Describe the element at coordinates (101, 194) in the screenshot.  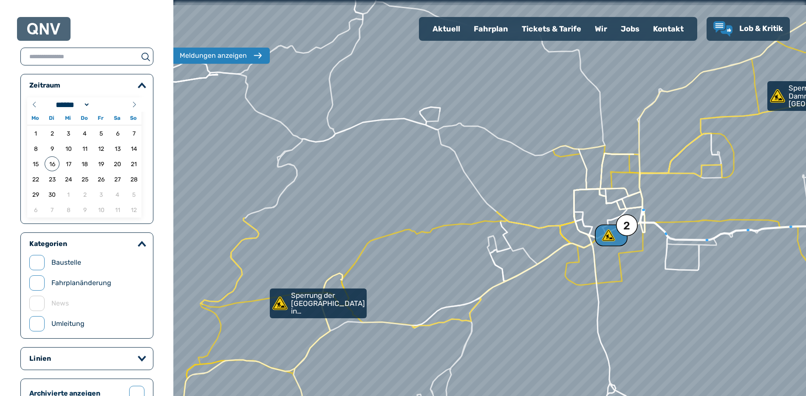
I see `span: 03.10.2025` at that location.